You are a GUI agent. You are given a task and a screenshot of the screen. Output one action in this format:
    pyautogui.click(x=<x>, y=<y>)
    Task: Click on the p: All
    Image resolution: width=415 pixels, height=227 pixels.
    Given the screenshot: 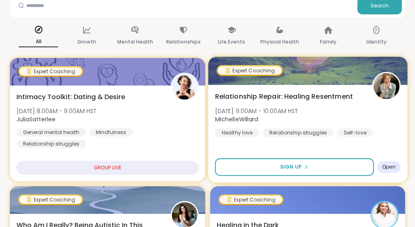 What is the action you would take?
    pyautogui.click(x=38, y=42)
    